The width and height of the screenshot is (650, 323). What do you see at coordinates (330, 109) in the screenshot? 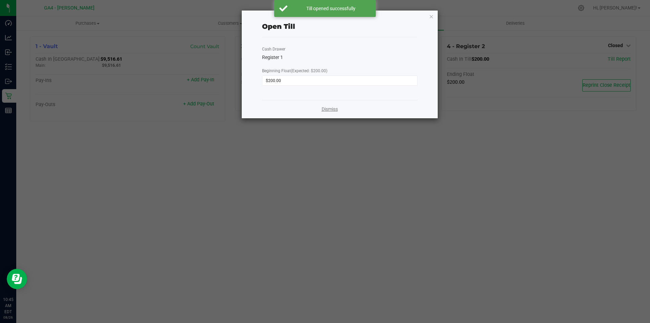
I see `a: Dismiss` at bounding box center [330, 109].